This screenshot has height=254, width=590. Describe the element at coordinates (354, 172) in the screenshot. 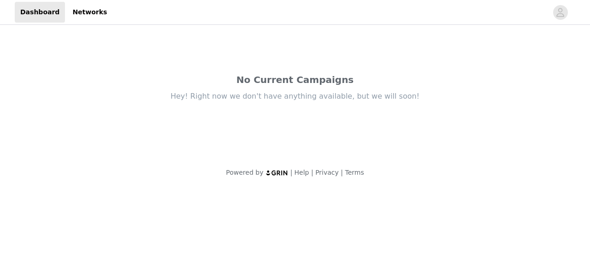

I see `a: Terms` at that location.